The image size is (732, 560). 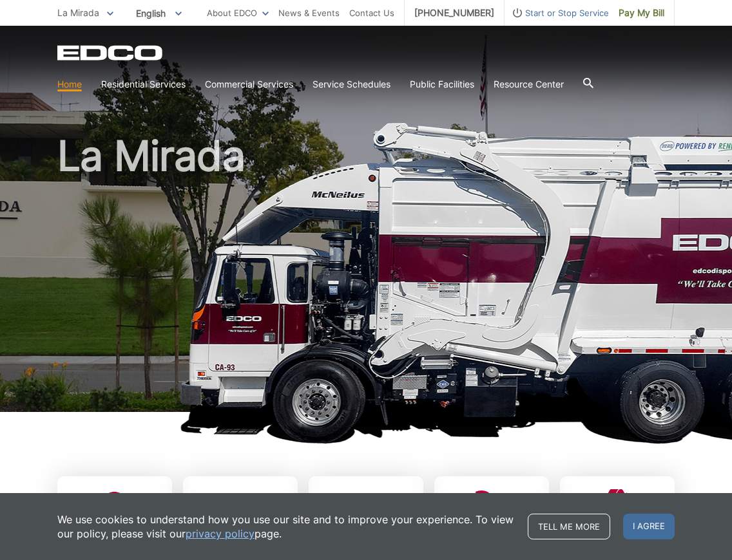 What do you see at coordinates (219, 534) in the screenshot?
I see `a: privacy policy` at bounding box center [219, 534].